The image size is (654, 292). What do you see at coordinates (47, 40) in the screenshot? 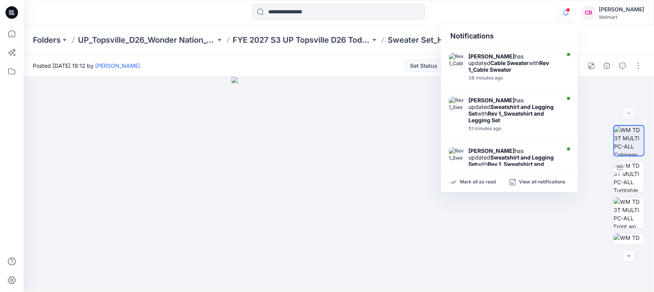
I see `p: Folders` at bounding box center [47, 40].